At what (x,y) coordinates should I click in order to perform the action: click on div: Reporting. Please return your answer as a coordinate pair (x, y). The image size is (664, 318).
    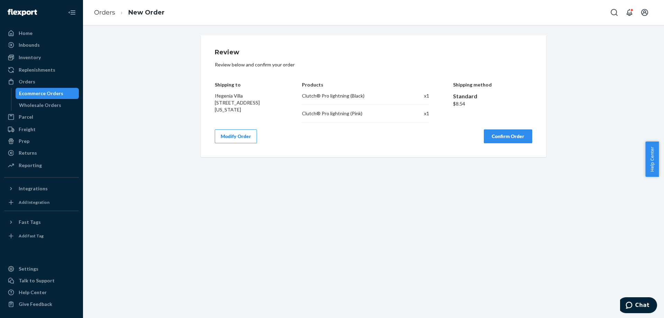
    Looking at the image, I should click on (30, 165).